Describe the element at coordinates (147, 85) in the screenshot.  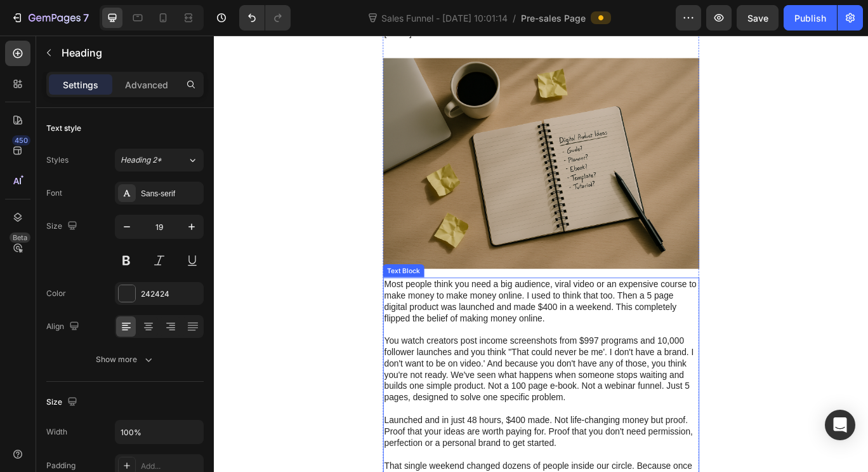
I see `p: Advanced` at that location.